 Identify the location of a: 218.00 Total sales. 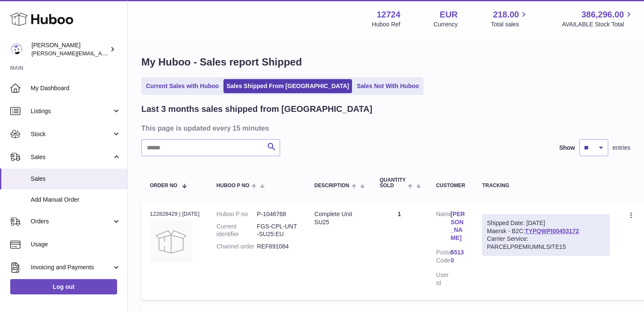
(509, 19).